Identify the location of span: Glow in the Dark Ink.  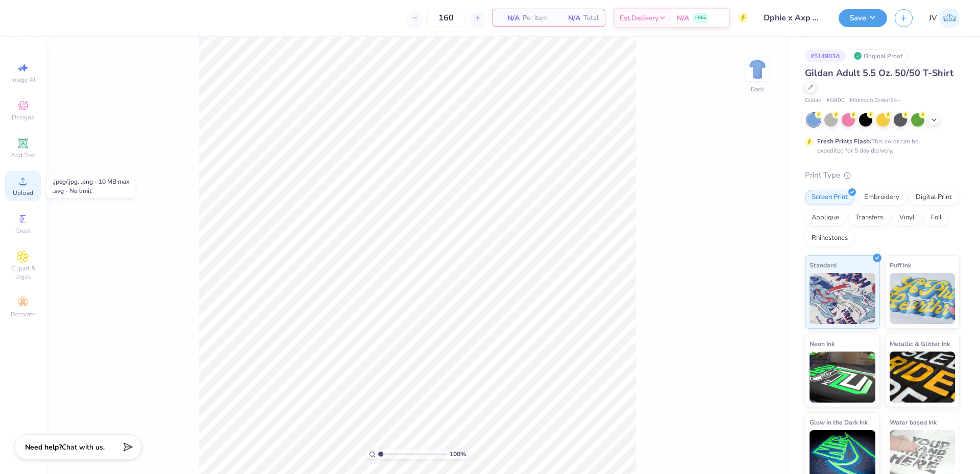
(839, 422).